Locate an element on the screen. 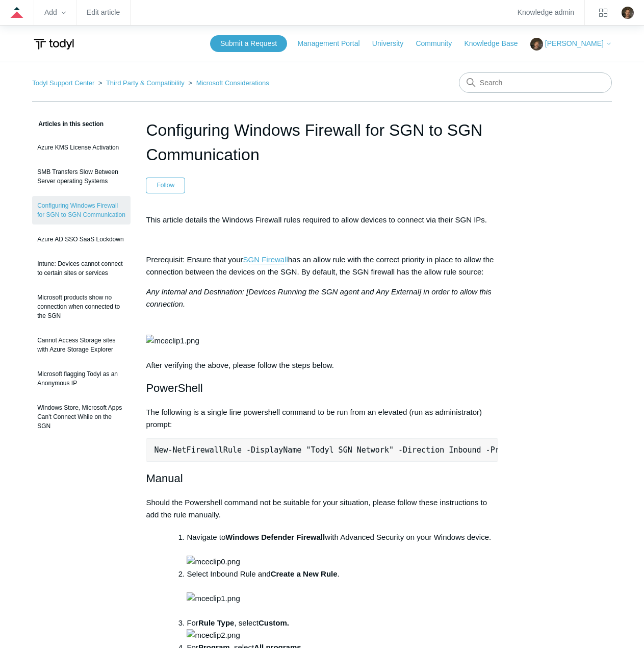 This screenshot has width=644, height=648. a: SMB Transfers Slow Between Server operating Systems is located at coordinates (81, 176).